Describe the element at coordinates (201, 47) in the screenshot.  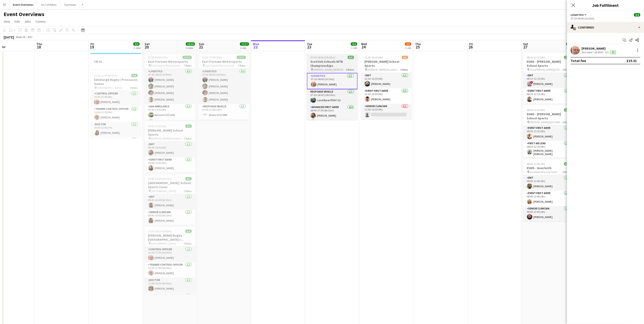
I see `span: 21` at that location.